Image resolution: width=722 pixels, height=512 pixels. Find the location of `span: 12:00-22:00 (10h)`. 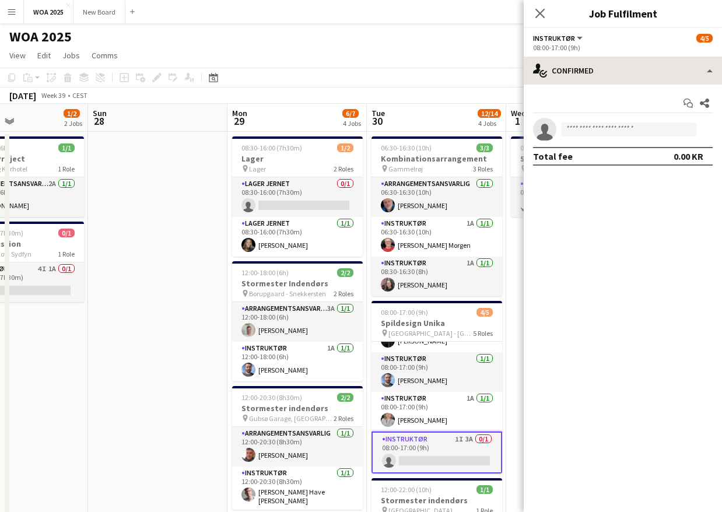

span: 12:00-22:00 (10h) is located at coordinates (406, 489).